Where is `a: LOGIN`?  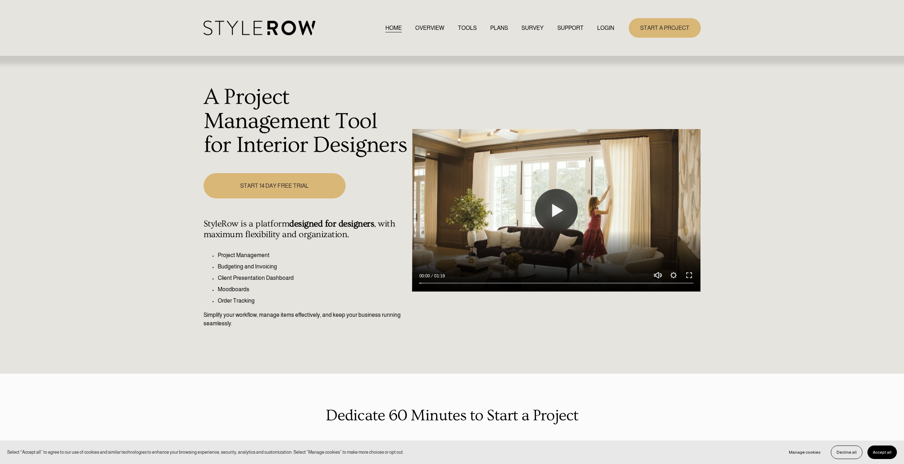 a: LOGIN is located at coordinates (606, 28).